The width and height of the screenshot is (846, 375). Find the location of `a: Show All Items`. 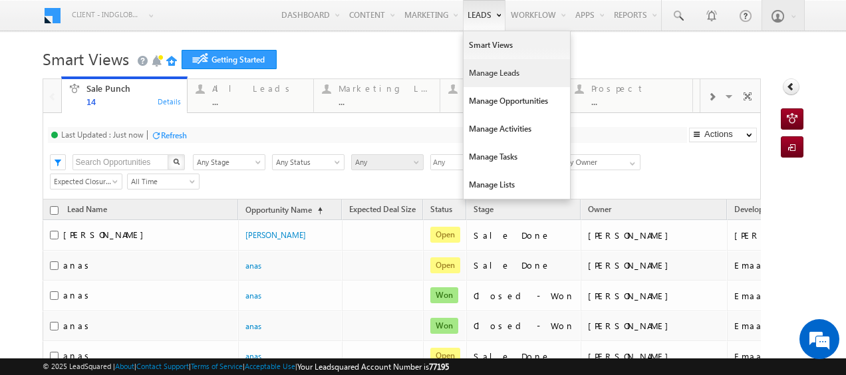

a: Show All Items is located at coordinates (631, 162).